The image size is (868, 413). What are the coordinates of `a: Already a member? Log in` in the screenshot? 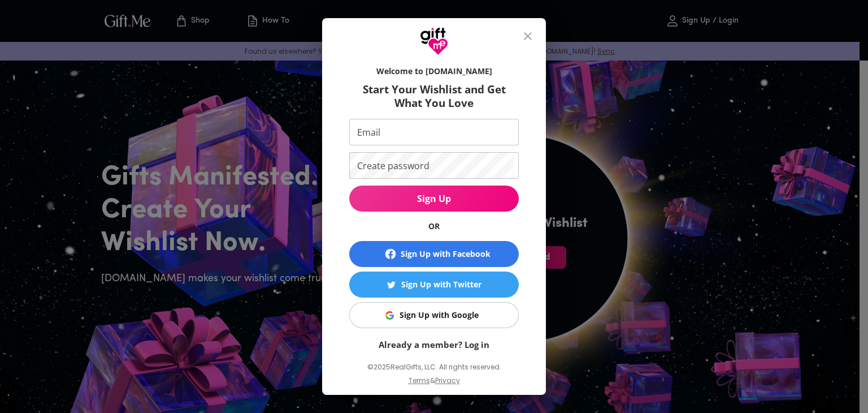 It's located at (434, 344).